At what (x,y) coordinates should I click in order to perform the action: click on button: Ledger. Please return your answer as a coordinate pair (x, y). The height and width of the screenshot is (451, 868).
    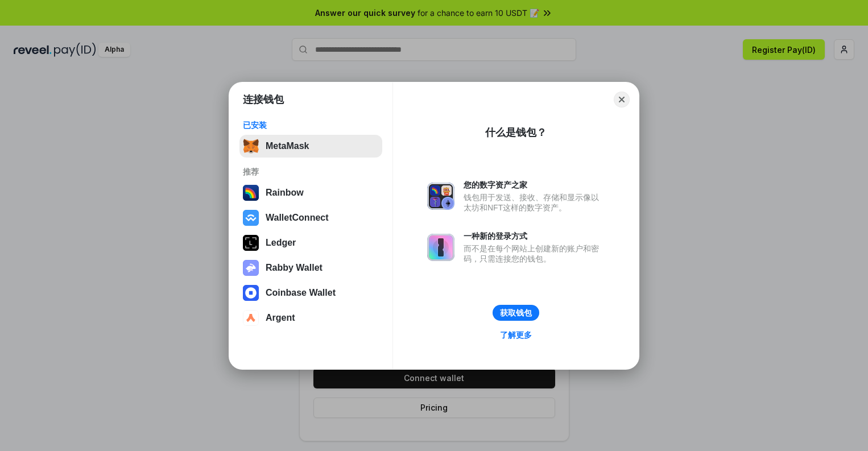
    Looking at the image, I should click on (310, 243).